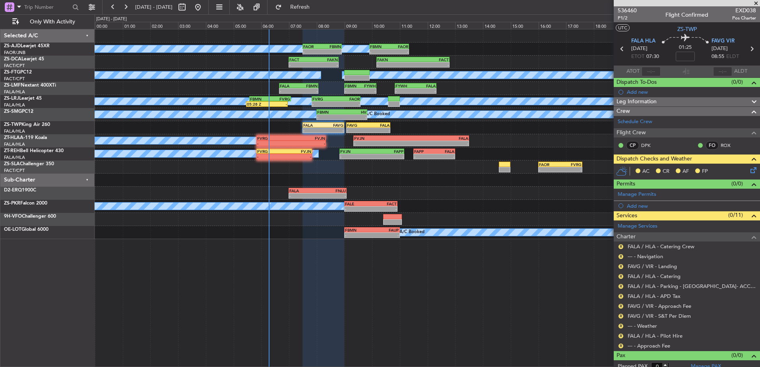 Image resolution: width=760 pixels, height=367 pixels. What do you see at coordinates (12, 99) in the screenshot?
I see `span: ZS-LRJ` at bounding box center [12, 99].